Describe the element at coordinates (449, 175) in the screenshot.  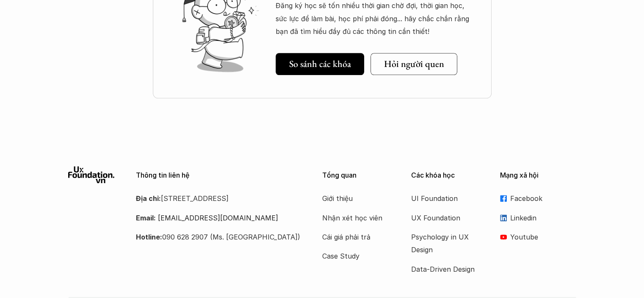
I see `p: Các khóa học` at that location.